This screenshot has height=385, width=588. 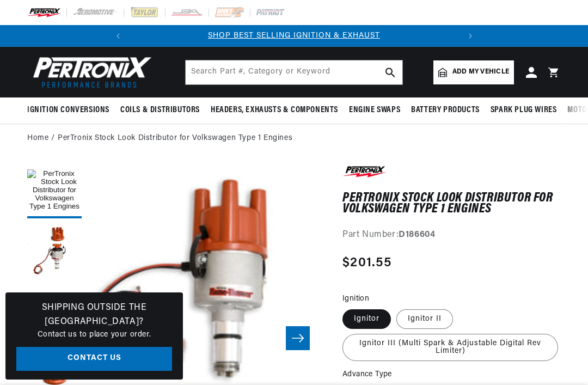 What do you see at coordinates (375, 110) in the screenshot?
I see `span: Engine Swaps` at bounding box center [375, 110].